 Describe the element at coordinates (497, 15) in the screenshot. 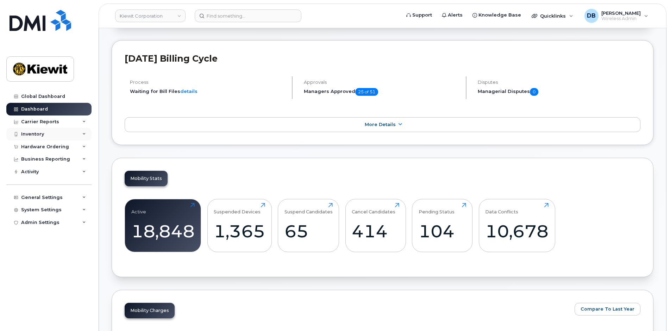

I see `a: Knowledge Base` at that location.